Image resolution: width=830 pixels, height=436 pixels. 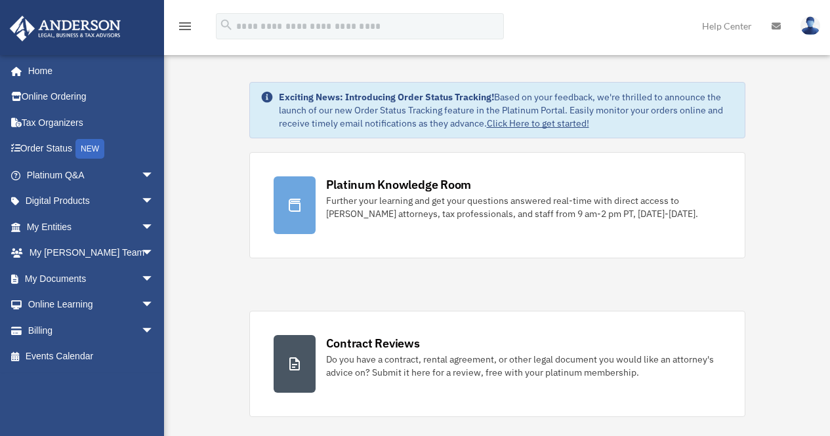 What do you see at coordinates (538, 123) in the screenshot?
I see `a: Click Here to get started!` at bounding box center [538, 123].